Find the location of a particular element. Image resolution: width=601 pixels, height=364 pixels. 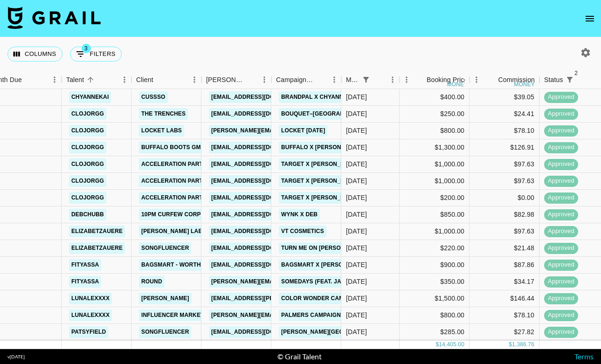

button: open drawer is located at coordinates (590, 19).